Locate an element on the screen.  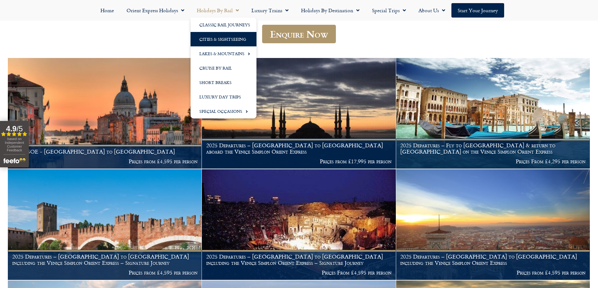
img: venice aboard the Orient Express is located at coordinates (493, 113).